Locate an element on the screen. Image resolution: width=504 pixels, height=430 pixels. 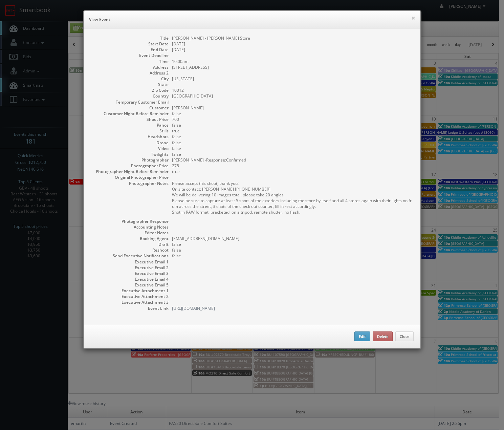
dt: Photographer Notes is located at coordinates (130, 183).